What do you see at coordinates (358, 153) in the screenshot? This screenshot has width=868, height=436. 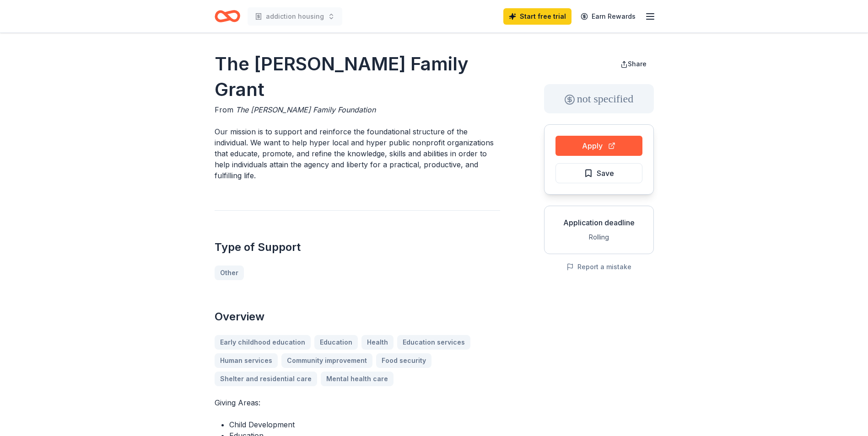 I see `p: Our mission is to support and reinforce the foundational structure of the individual. We want to ...` at bounding box center [358, 153].